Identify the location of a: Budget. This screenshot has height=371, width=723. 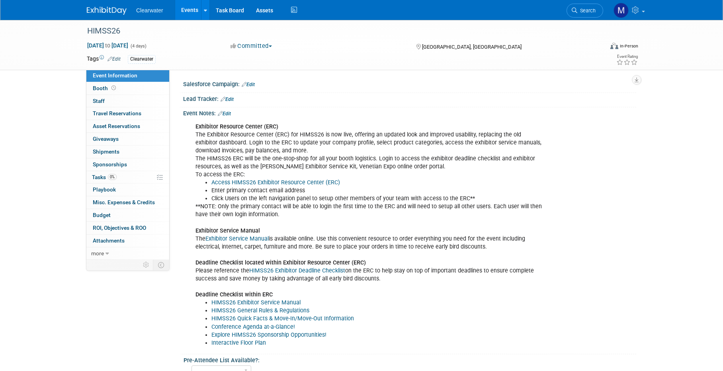
(128, 215).